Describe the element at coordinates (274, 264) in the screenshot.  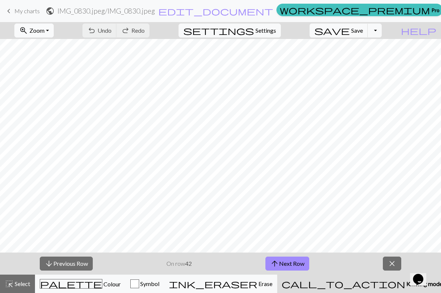
I see `span: arrow_upward` at that location.